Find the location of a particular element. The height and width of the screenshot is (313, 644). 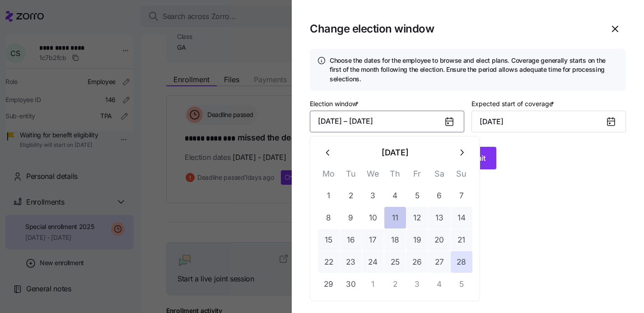

button: 8 September 2025 is located at coordinates (329, 217).